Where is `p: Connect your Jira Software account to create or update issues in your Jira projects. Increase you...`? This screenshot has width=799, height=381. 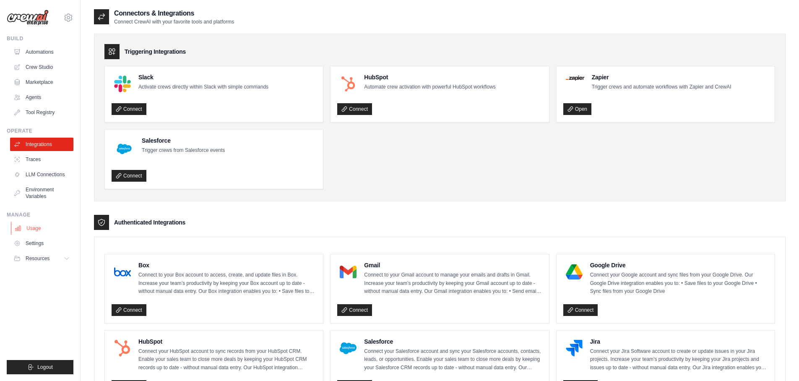 p: Connect your Jira Software account to create or update issues in your Jira projects. Increase you... is located at coordinates (679, 359).